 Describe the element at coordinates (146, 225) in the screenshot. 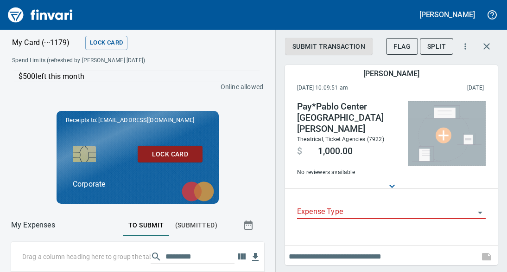

I see `span: To Submit` at that location.